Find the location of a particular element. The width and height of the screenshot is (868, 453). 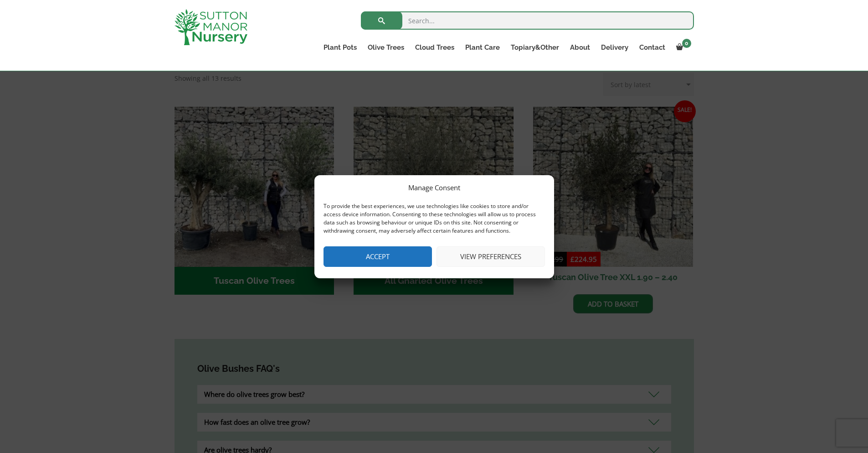

a: Cloud Trees is located at coordinates (435, 48).